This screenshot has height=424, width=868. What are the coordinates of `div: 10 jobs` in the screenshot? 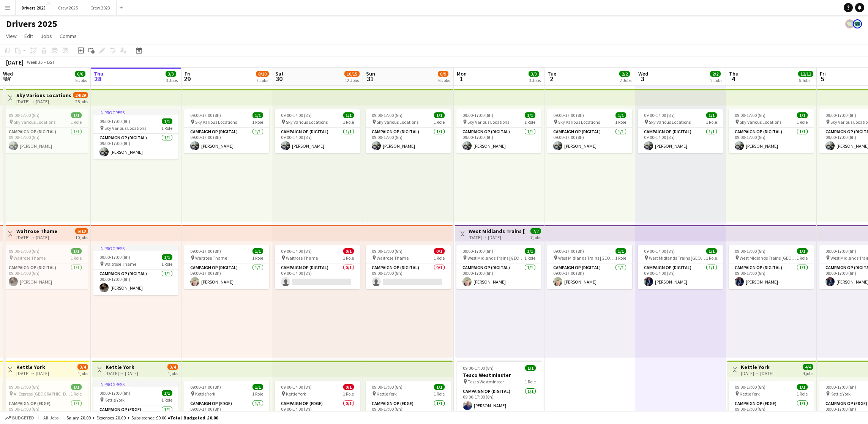 It's located at (81, 237).